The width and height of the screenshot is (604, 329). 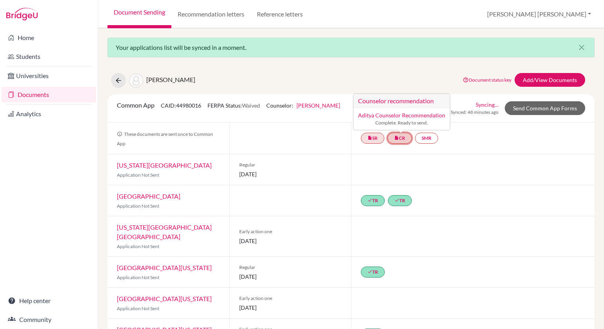 What do you see at coordinates (251, 105) in the screenshot?
I see `span: Waived` at bounding box center [251, 105].